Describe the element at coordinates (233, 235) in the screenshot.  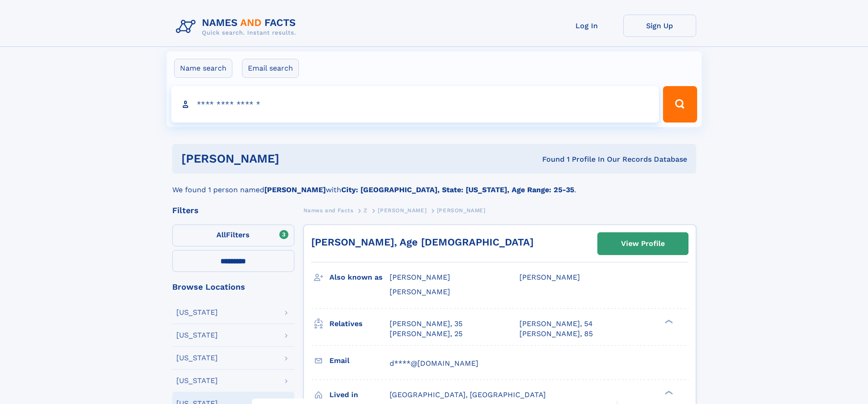
I see `label: Filters` at that location.